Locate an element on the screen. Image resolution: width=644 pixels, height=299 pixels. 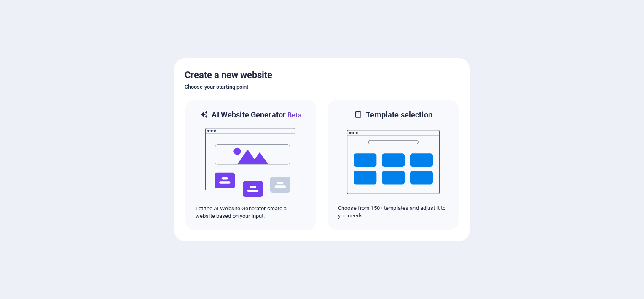
div: AI Website GeneratorBetaaiLet the AI Website Generator create a website based on your input. is located at coordinates (251, 165).